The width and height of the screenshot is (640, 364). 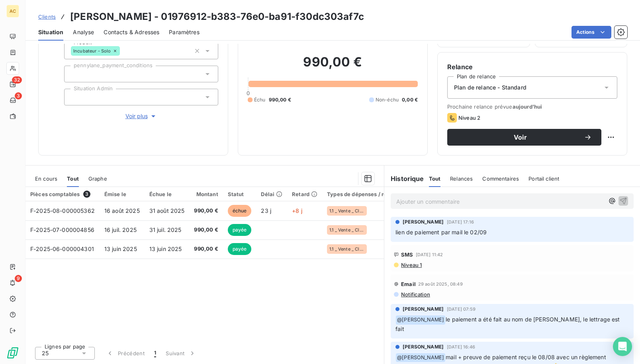 What do you see at coordinates (131, 32) in the screenshot?
I see `span: Contacts & Adresses` at bounding box center [131, 32].